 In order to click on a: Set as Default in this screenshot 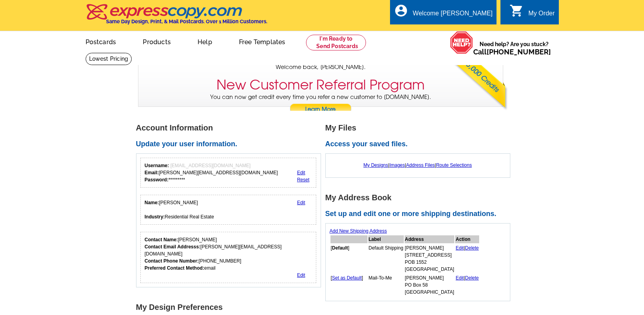, I will do `click(346, 278)`.